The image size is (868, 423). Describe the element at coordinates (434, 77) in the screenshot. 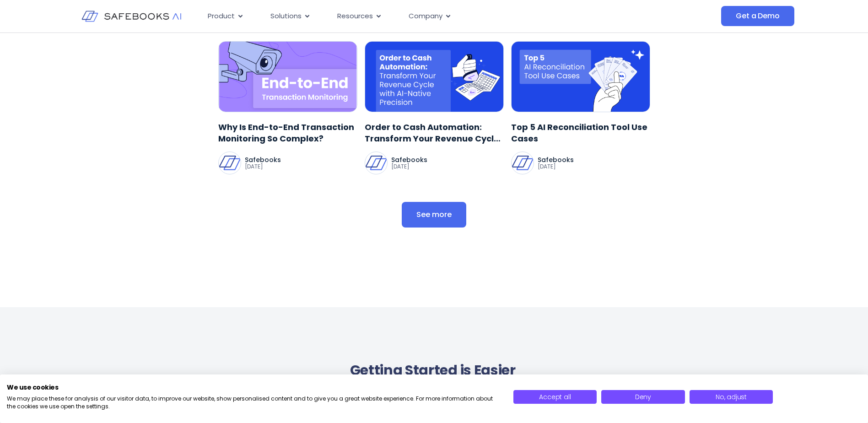

I see `img: Order_to_Cash_Automation_AI_Revenue_Cycle-1754989409913.png` at that location.